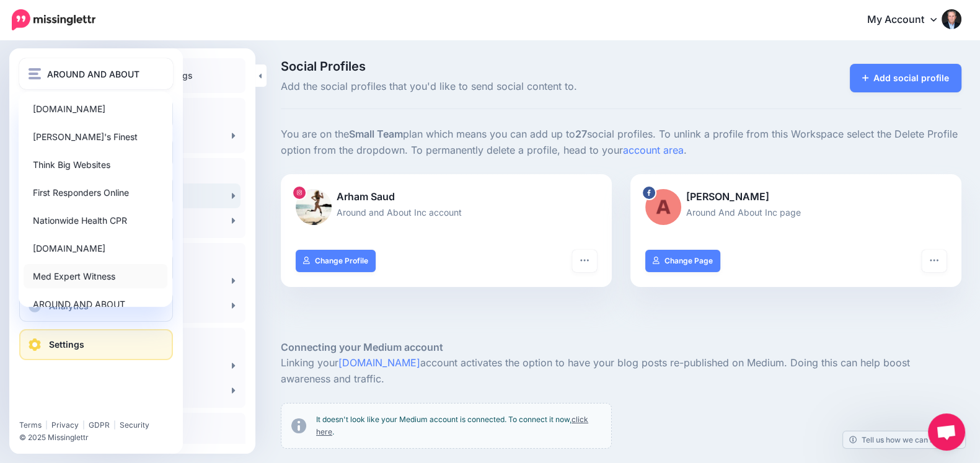 The image size is (980, 463). I want to click on a: Open chat, so click(946, 432).